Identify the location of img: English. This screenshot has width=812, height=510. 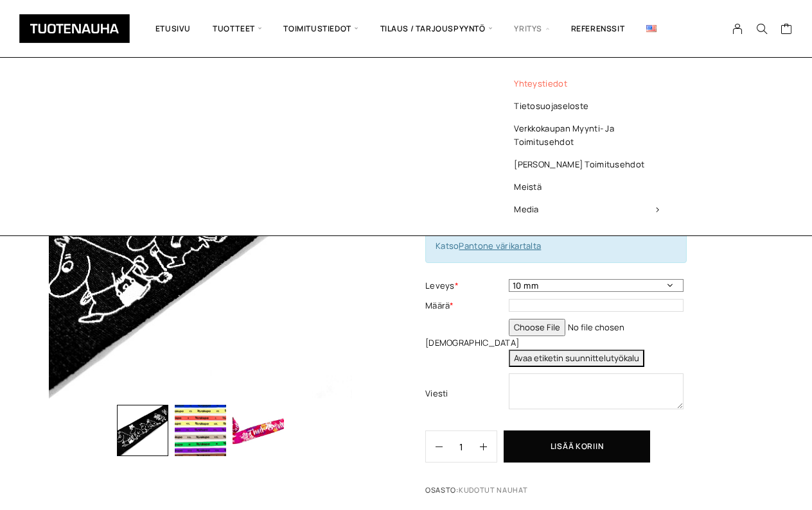
(652, 28).